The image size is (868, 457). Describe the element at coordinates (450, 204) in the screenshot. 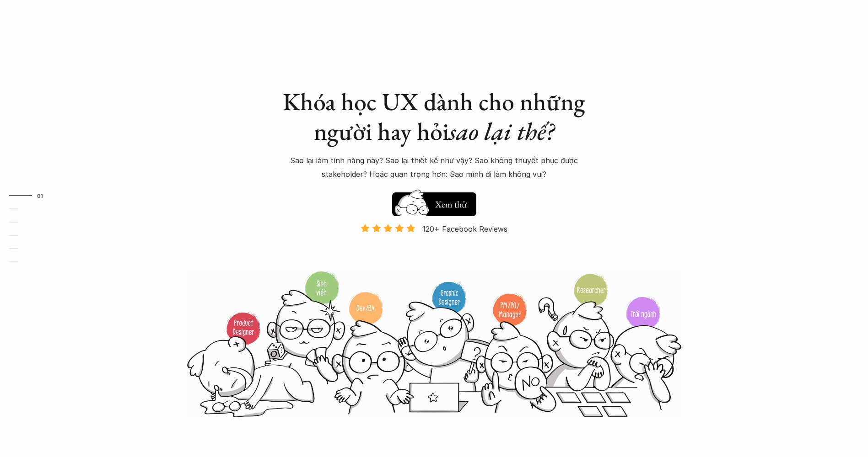

I see `h5: Xem thử` at that location.